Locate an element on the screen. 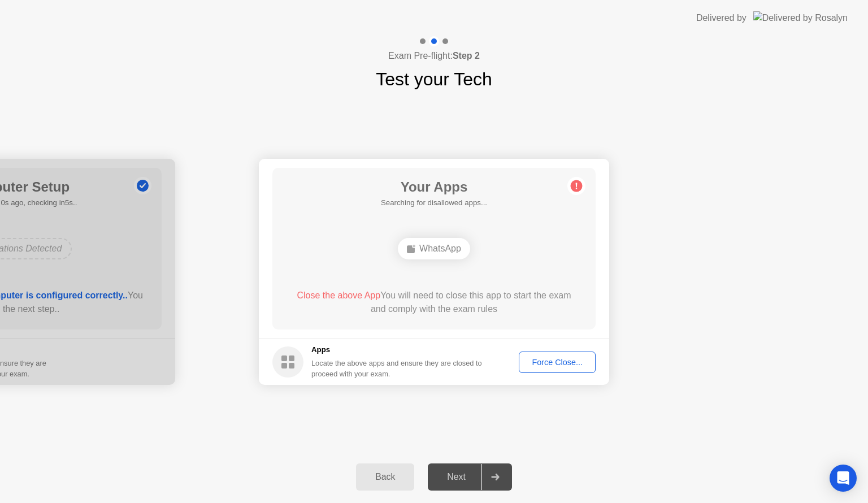  h5: Apps is located at coordinates (397, 350).